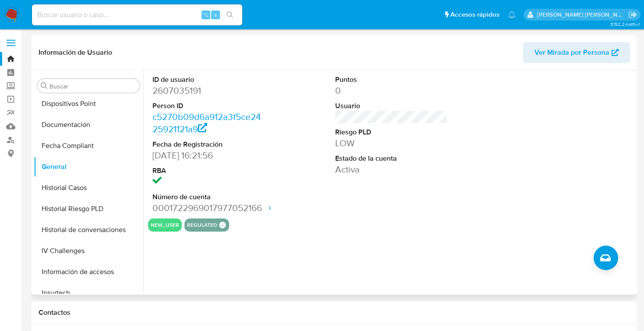  I want to click on dt: Person ID, so click(209, 106).